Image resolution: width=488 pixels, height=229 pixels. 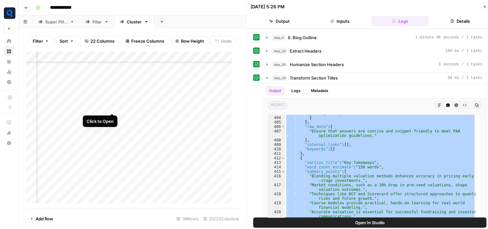 What do you see at coordinates (276, 214) in the screenshot?
I see `div: 420` at bounding box center [276, 214].